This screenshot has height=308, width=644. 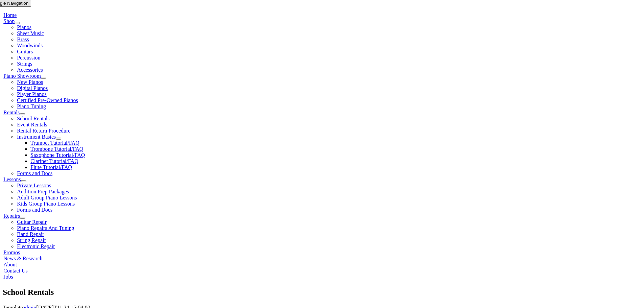 What do you see at coordinates (44, 130) in the screenshot?
I see `a: Rental Return Procedure` at bounding box center [44, 130].